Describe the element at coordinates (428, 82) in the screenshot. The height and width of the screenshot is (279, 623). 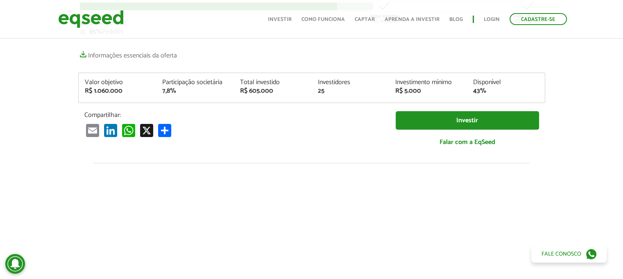
I see `div: Investimento mínimo` at that location.